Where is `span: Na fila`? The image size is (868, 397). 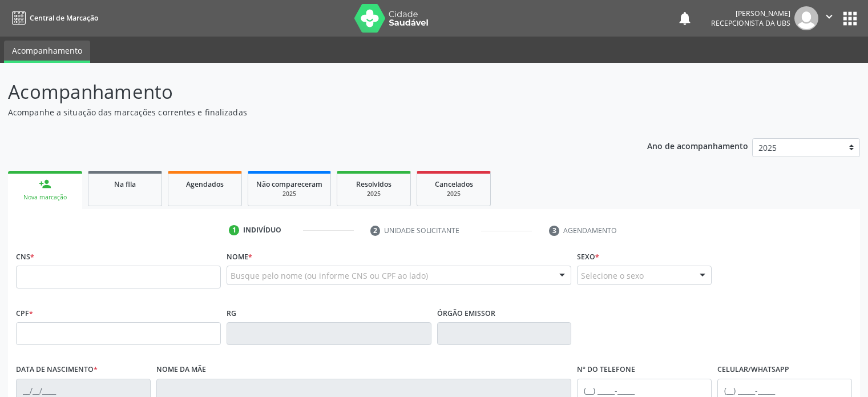 span: Na fila is located at coordinates (125, 184).